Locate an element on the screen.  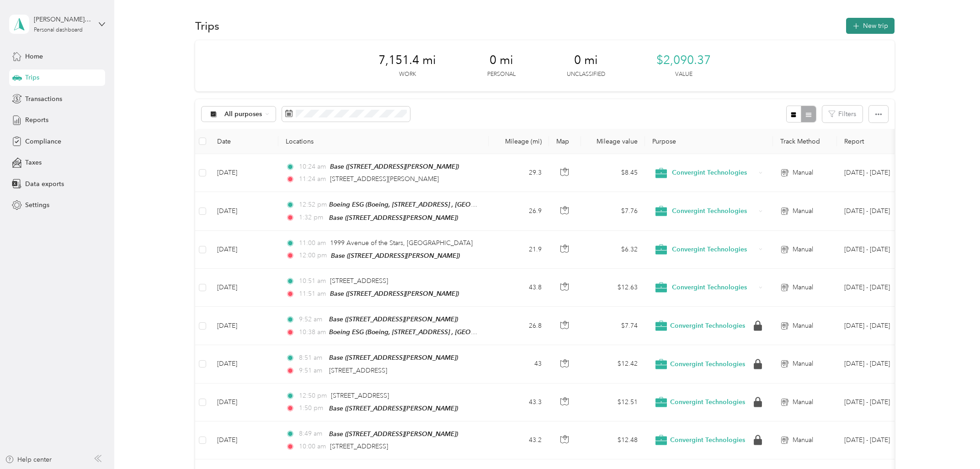
td: $12.48 is located at coordinates (612, 440).